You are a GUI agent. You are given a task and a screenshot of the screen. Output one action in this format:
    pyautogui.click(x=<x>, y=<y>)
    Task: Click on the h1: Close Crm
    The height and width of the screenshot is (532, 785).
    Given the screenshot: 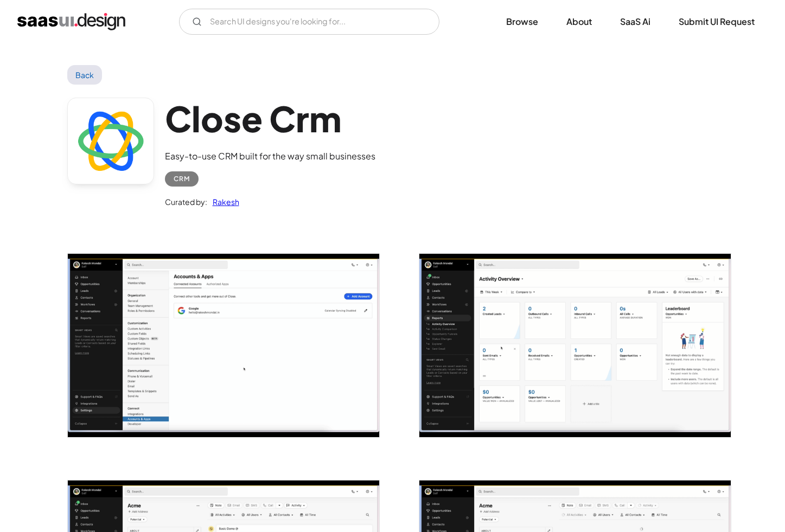 What is the action you would take?
    pyautogui.click(x=270, y=119)
    